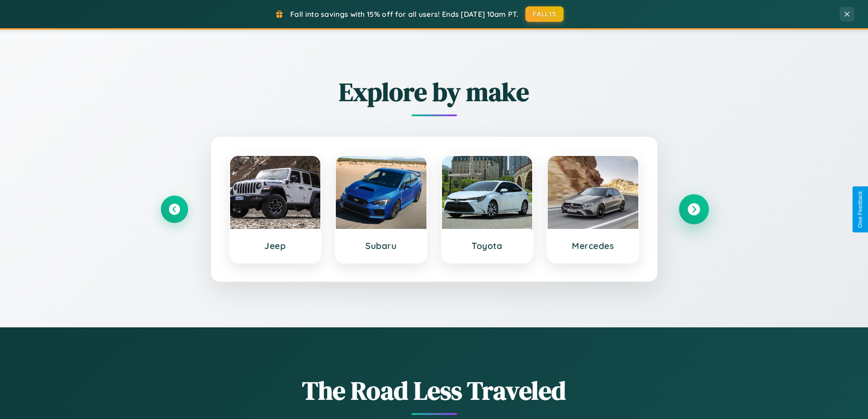 Image resolution: width=868 pixels, height=419 pixels. I want to click on h3: Mercedes, so click(593, 245).